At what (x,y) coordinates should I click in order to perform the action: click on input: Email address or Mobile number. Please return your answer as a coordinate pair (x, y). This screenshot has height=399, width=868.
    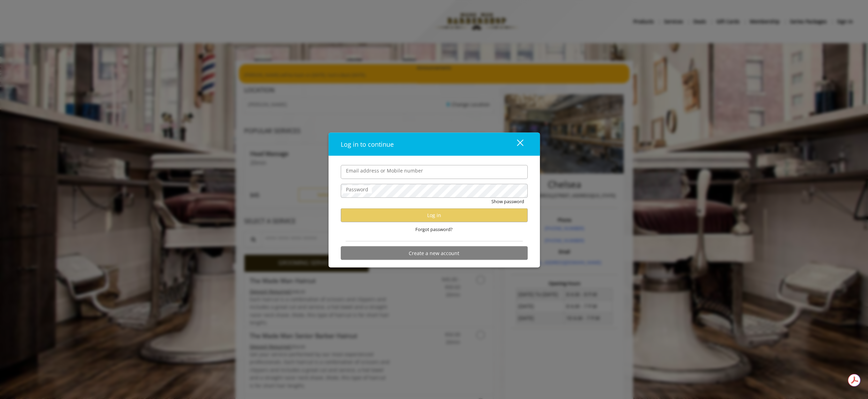
    Looking at the image, I should click on (434, 172).